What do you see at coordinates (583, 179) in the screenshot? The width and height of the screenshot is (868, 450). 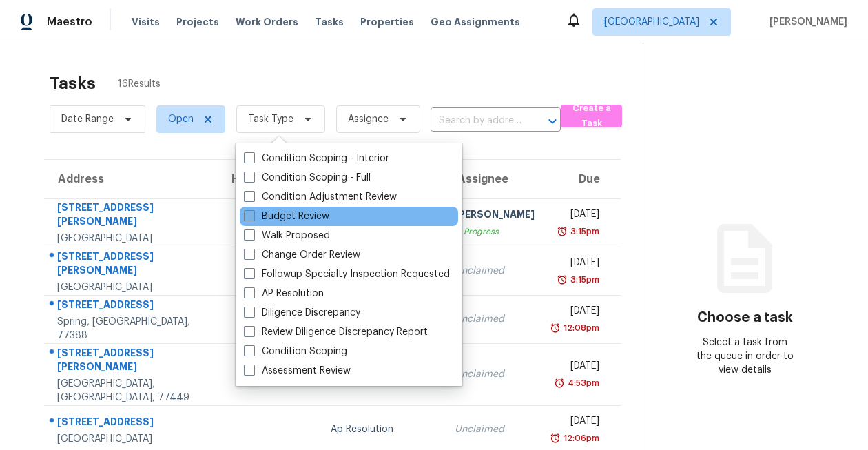 I see `th: Due` at bounding box center [583, 179].